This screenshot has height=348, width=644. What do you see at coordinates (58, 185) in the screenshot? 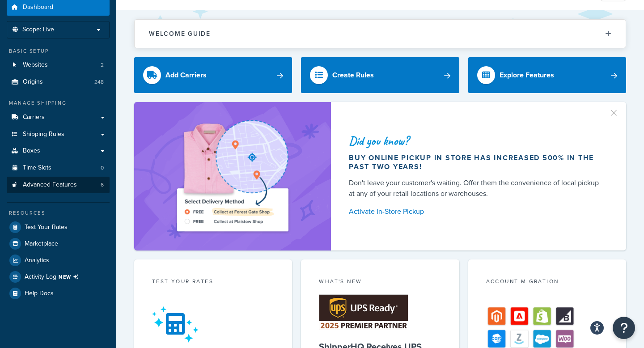
I see `a: Advanced Features6` at bounding box center [58, 185].